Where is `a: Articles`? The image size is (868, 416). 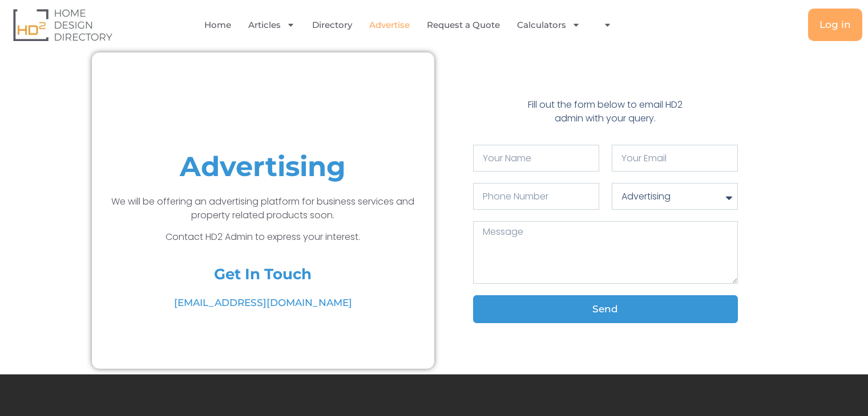
a: Articles is located at coordinates (271, 25).